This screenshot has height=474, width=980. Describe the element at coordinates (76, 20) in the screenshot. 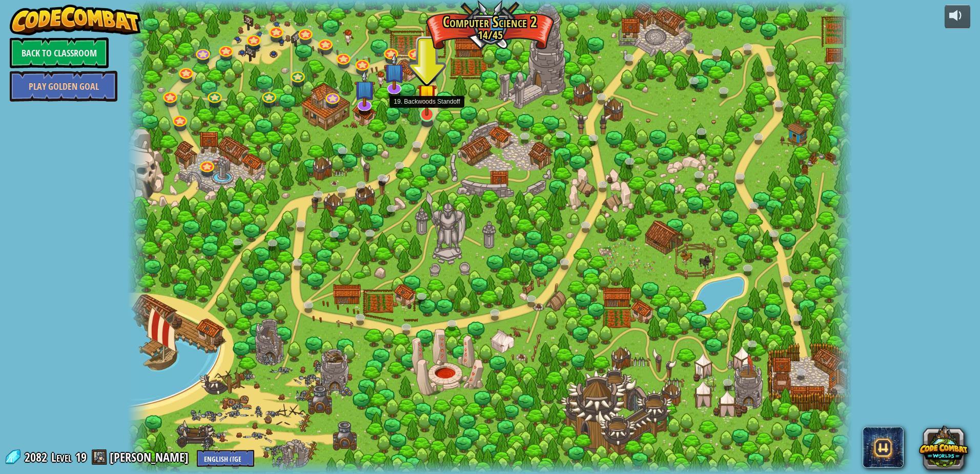

I see `img: CodeCombat - Learn how to code by playing a game` at that location.